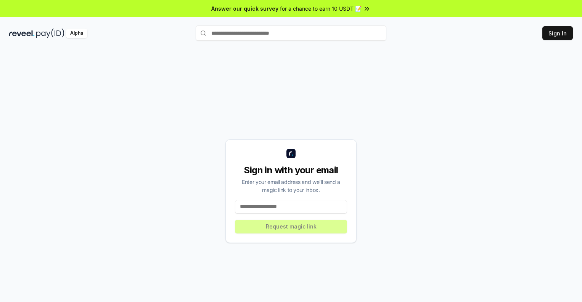 This screenshot has width=582, height=302. I want to click on img: logo_small, so click(291, 154).